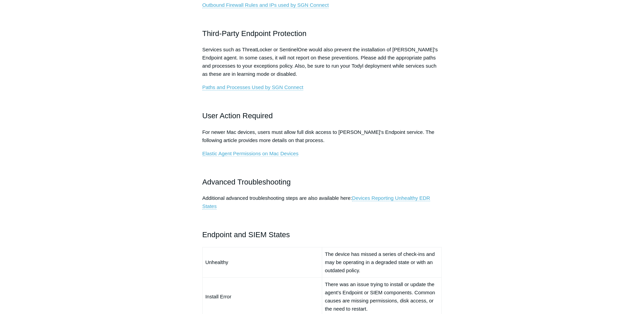  Describe the element at coordinates (322, 33) in the screenshot. I see `h2: Third-Party Endpoint Protection` at that location.